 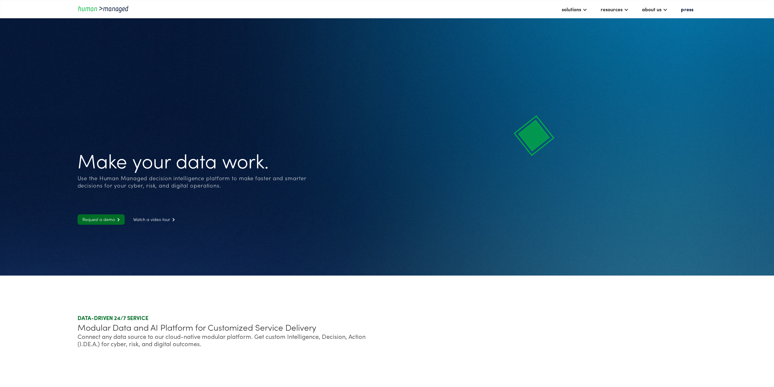 What do you see at coordinates (105, 9) in the screenshot?
I see `a: home` at bounding box center [105, 9].